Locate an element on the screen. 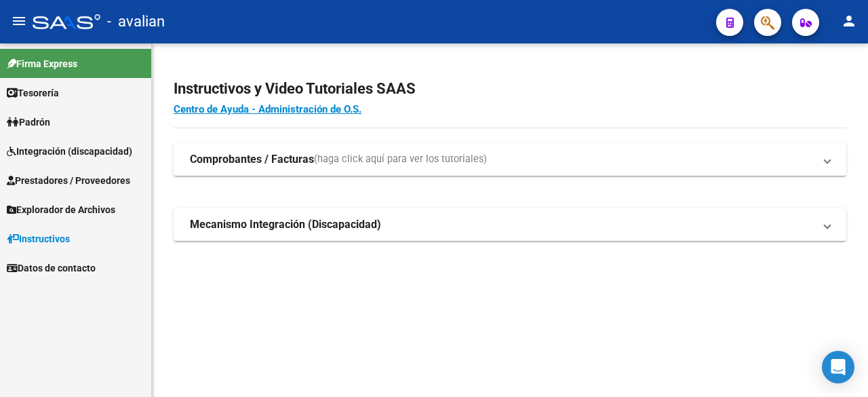 The width and height of the screenshot is (868, 397). div: Open Intercom Messenger is located at coordinates (838, 367).